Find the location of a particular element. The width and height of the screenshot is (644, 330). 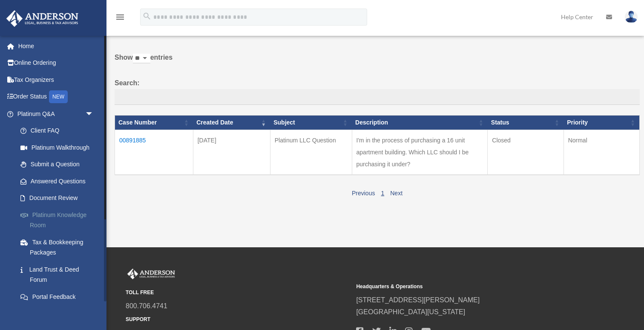

a: Portal Feedback is located at coordinates (59, 297).